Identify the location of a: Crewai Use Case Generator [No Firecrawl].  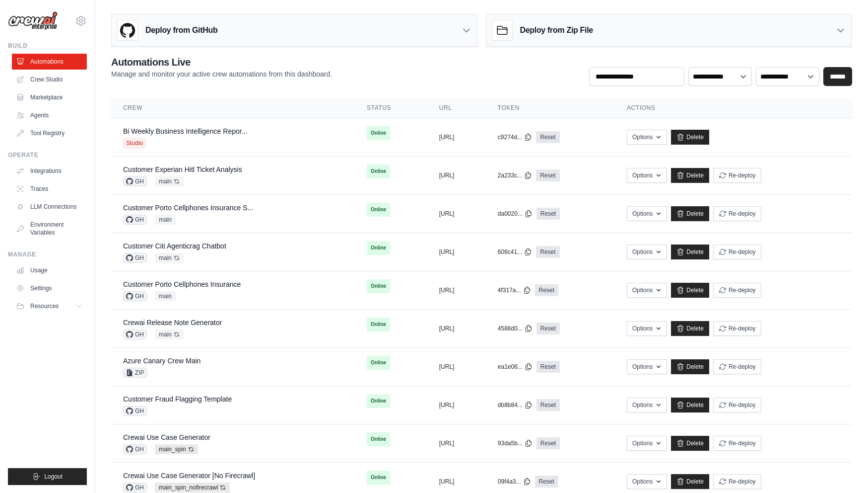
(189, 476).